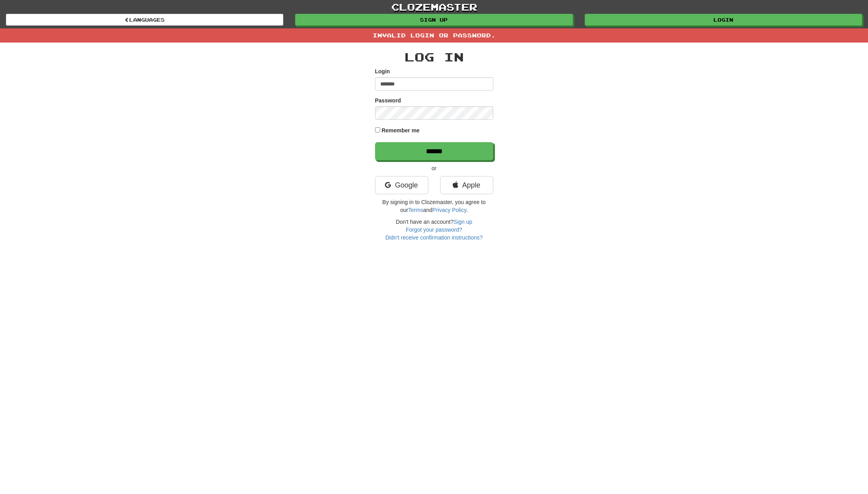 The image size is (868, 494). Describe the element at coordinates (144, 20) in the screenshot. I see `a: Languages` at that location.